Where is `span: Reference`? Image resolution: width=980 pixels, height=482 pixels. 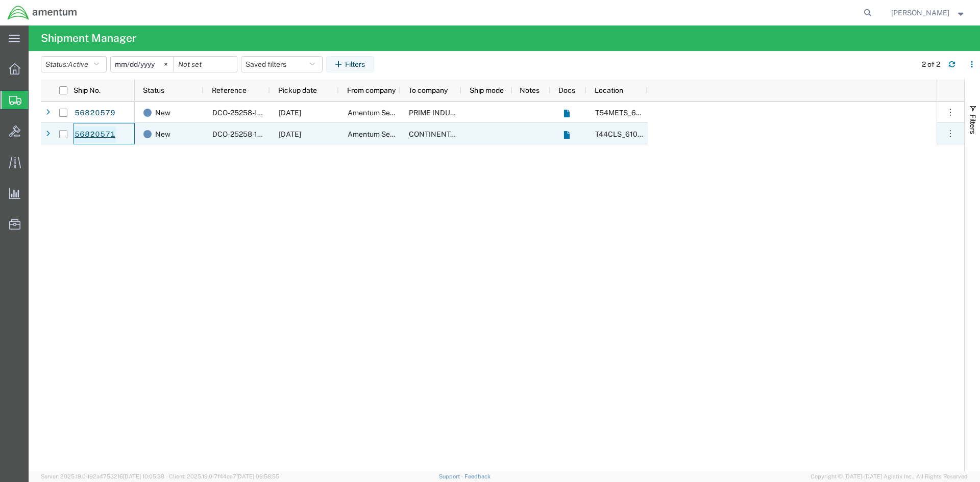 span: Reference is located at coordinates (229, 90).